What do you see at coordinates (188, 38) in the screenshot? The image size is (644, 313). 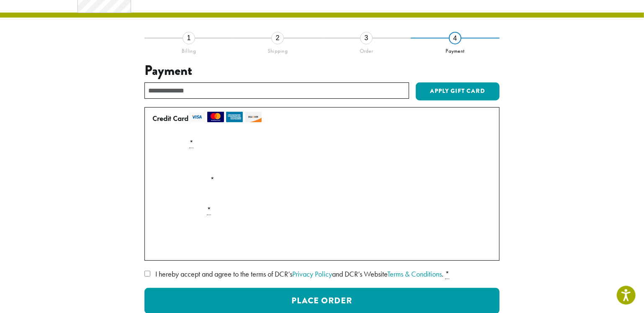 I see `div: 1` at bounding box center [188, 38].